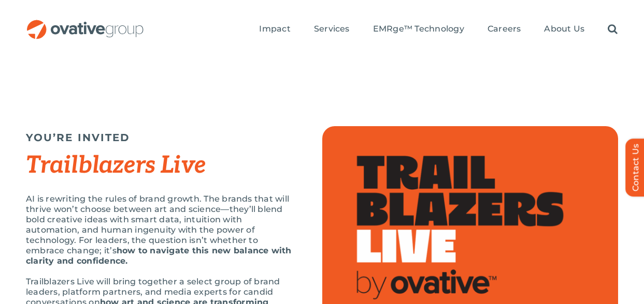 Image resolution: width=644 pixels, height=304 pixels. What do you see at coordinates (503, 30) in the screenshot?
I see `a: Careers` at bounding box center [503, 30].